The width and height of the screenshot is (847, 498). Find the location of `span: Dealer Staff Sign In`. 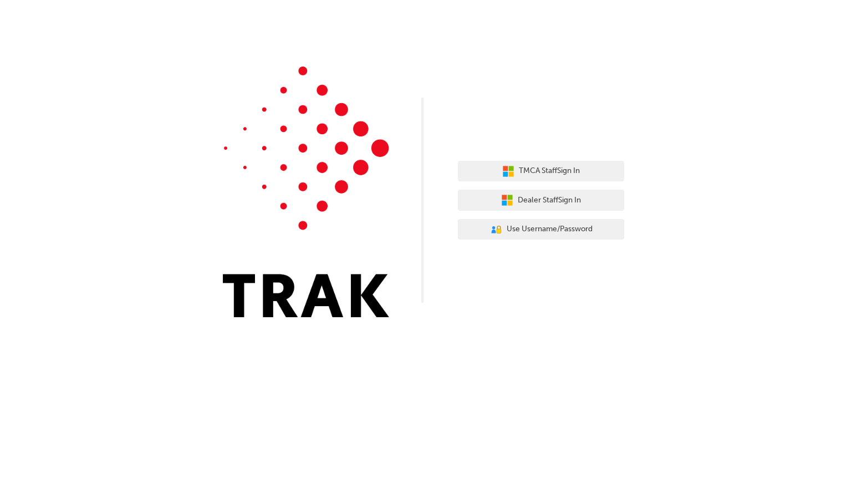

span: Dealer Staff Sign In is located at coordinates (550, 200).